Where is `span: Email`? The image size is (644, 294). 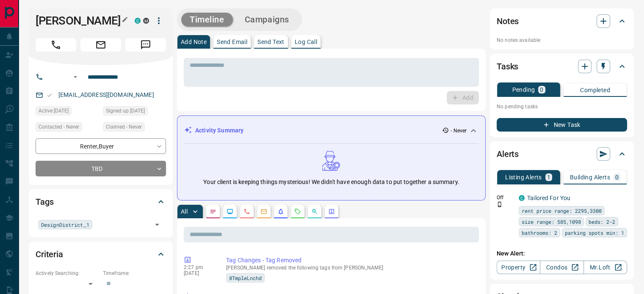
span: Email is located at coordinates (101, 45).